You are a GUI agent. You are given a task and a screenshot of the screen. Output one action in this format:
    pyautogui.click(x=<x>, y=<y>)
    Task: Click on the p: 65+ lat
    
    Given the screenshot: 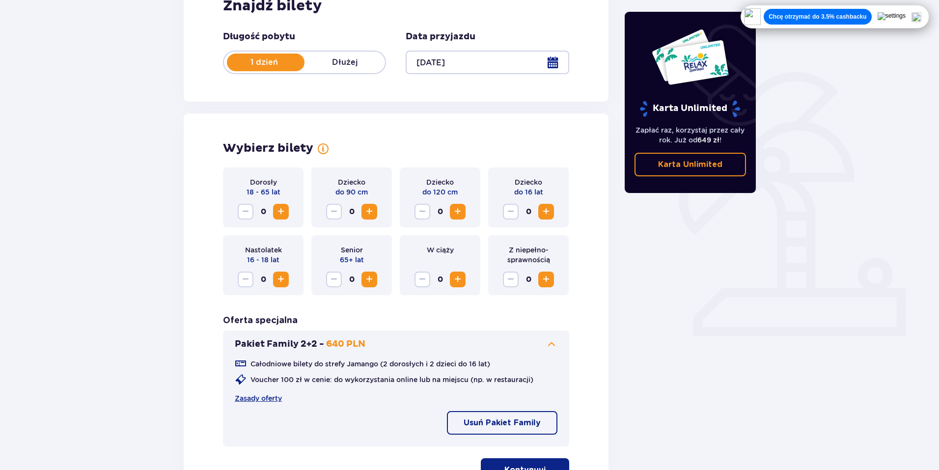 What is the action you would take?
    pyautogui.click(x=352, y=260)
    